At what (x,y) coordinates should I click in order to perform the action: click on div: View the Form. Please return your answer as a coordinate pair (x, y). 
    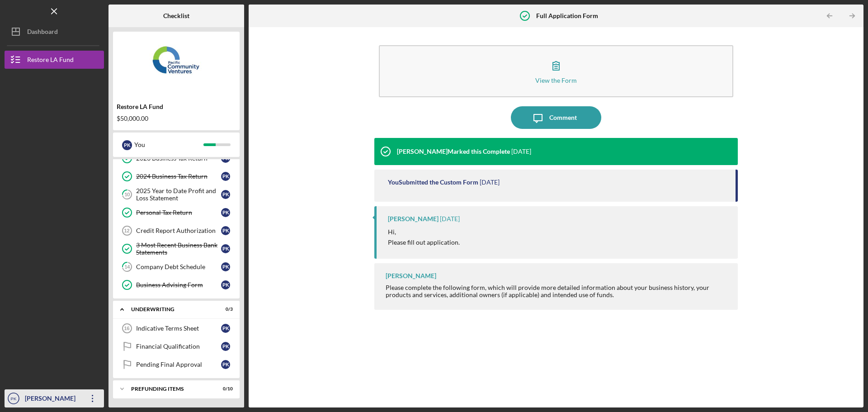
    Looking at the image, I should click on (556, 80).